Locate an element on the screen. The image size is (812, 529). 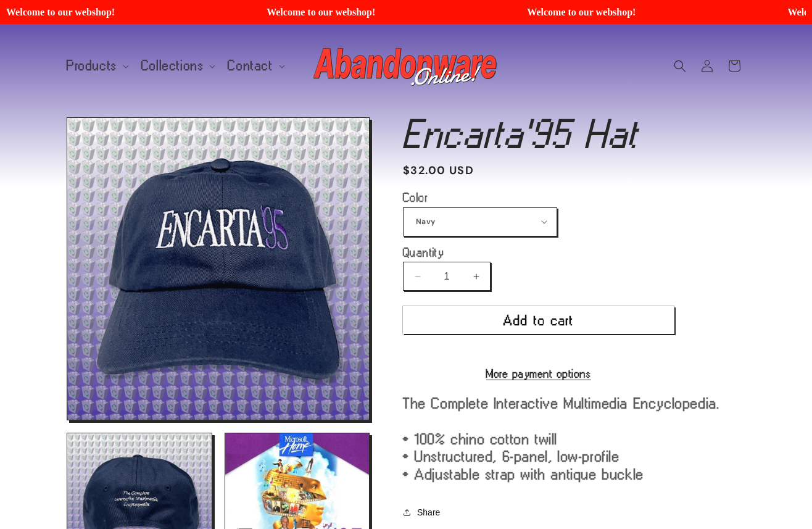
img: Abandonware is located at coordinates (406, 66).